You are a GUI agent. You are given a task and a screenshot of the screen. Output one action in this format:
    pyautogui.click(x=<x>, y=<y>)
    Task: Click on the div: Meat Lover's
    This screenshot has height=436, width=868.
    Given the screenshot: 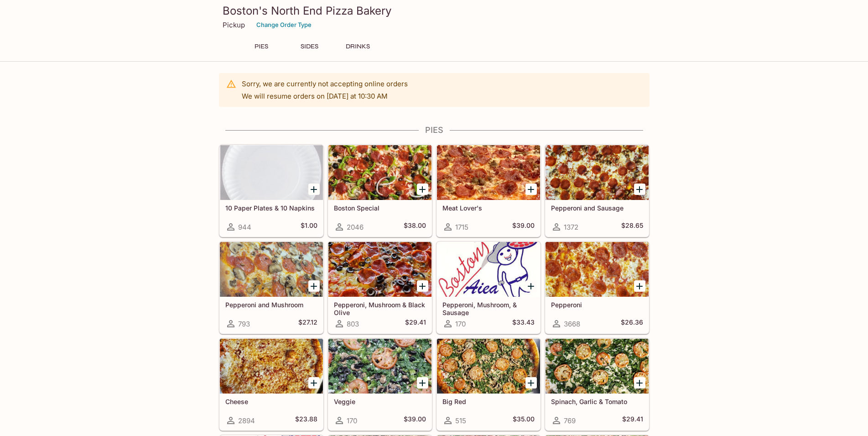 What is the action you would take?
    pyautogui.click(x=489, y=173)
    